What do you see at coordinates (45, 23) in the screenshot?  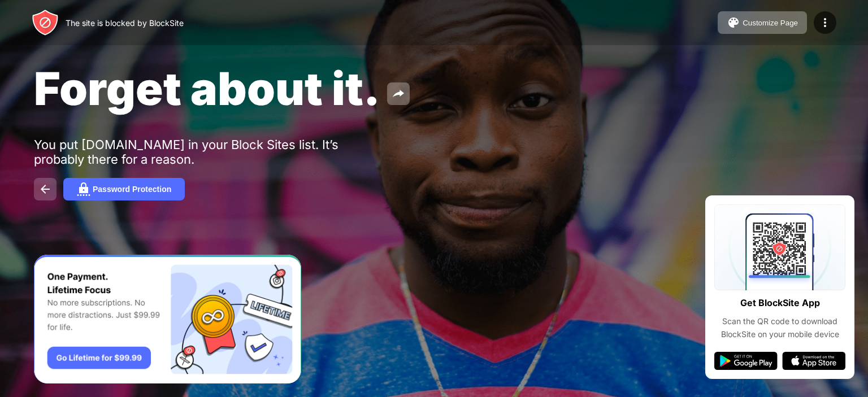 I see `img: header-logo.svg` at bounding box center [45, 23].